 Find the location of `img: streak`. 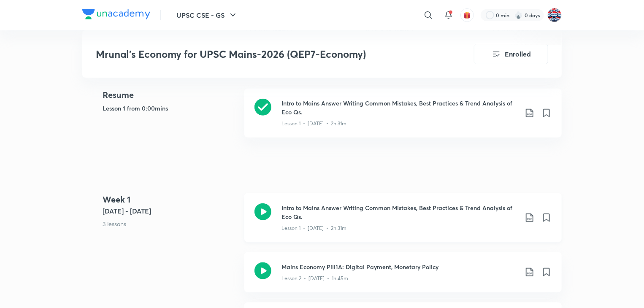

img: streak is located at coordinates (519, 15).